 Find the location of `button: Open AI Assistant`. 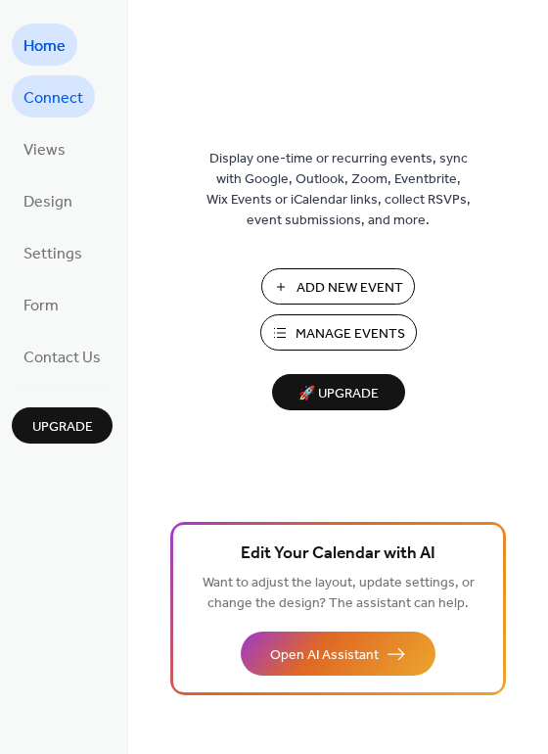

button: Open AI Assistant is located at coordinates (338, 653).